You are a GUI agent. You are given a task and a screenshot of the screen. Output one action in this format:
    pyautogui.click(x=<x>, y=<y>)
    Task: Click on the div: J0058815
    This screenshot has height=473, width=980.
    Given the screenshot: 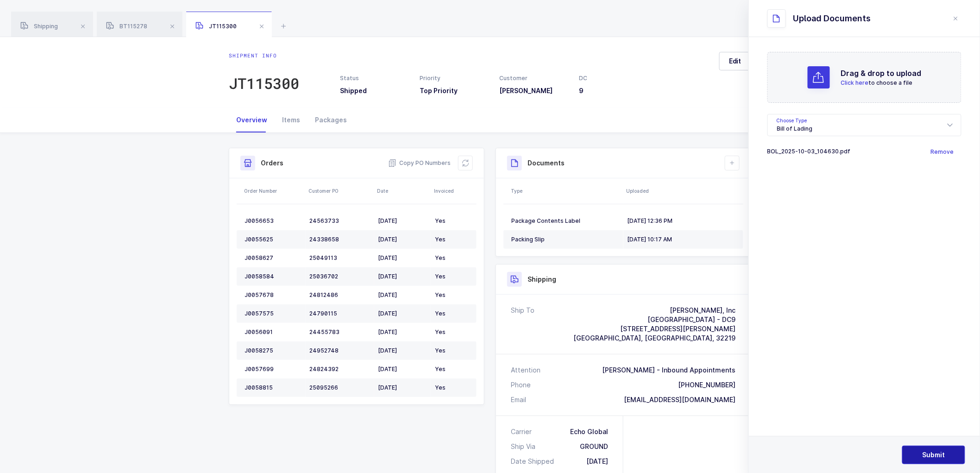 What is the action you would take?
    pyautogui.click(x=274, y=387)
    